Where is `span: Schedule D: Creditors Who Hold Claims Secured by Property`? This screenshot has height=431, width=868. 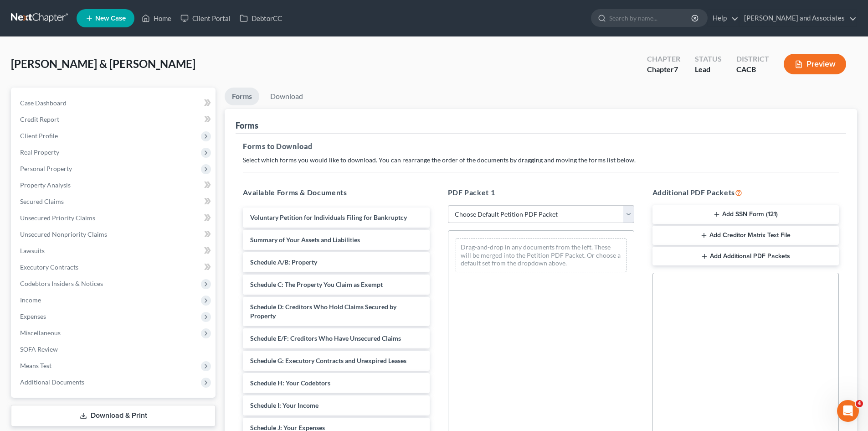
span: Schedule D: Creditors Who Hold Claims Secured by Property is located at coordinates (323, 311).